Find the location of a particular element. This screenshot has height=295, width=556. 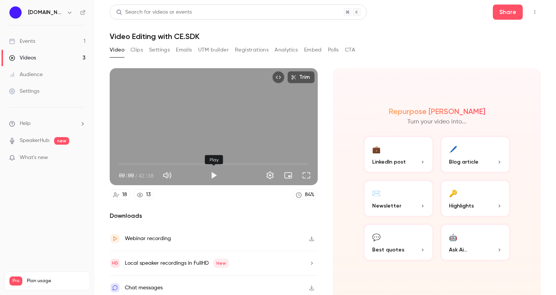

button: 🔑Highlights is located at coordinates (475, 198).